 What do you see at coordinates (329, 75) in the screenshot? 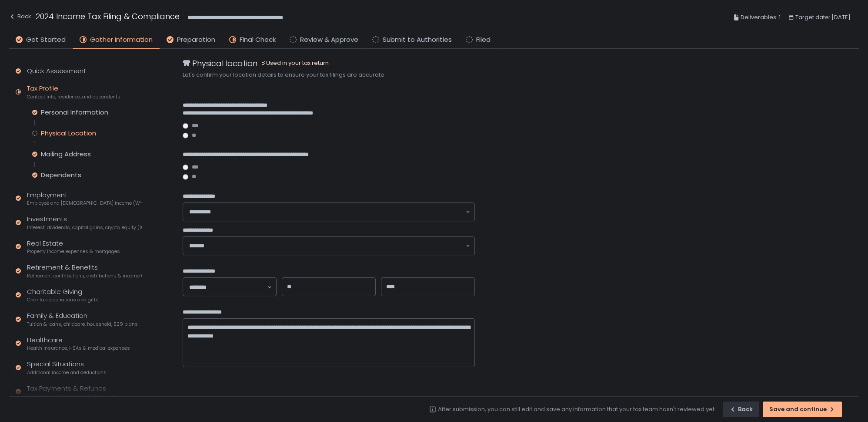
I see `div: Let's confirm your location details to ensure your tax filings are accurate` at bounding box center [329, 75].